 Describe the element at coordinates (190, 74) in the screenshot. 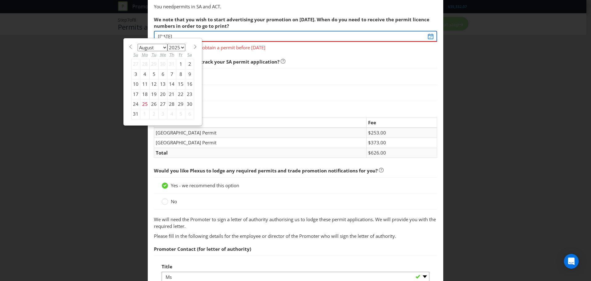

I see `div: 9` at that location.